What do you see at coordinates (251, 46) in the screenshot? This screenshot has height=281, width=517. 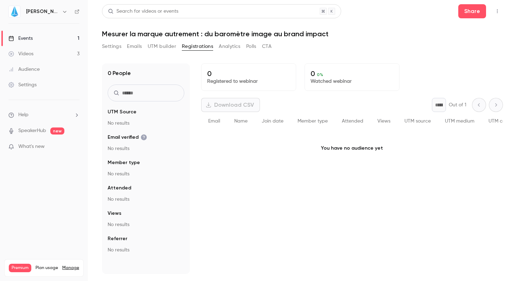 I see `button: Polls` at bounding box center [251, 46].